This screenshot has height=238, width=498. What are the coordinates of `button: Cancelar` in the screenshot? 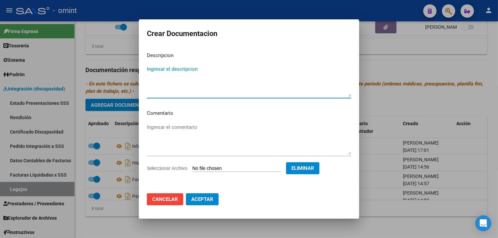 It's located at (165, 199).